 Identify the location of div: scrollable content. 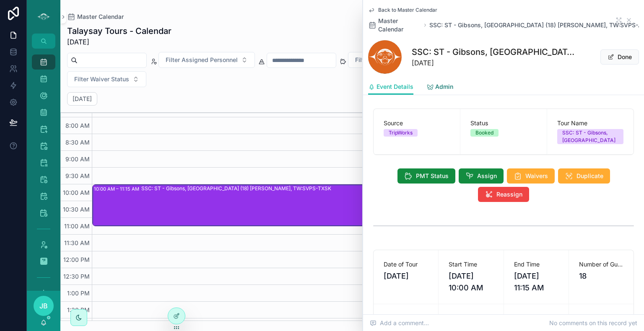
(44, 170).